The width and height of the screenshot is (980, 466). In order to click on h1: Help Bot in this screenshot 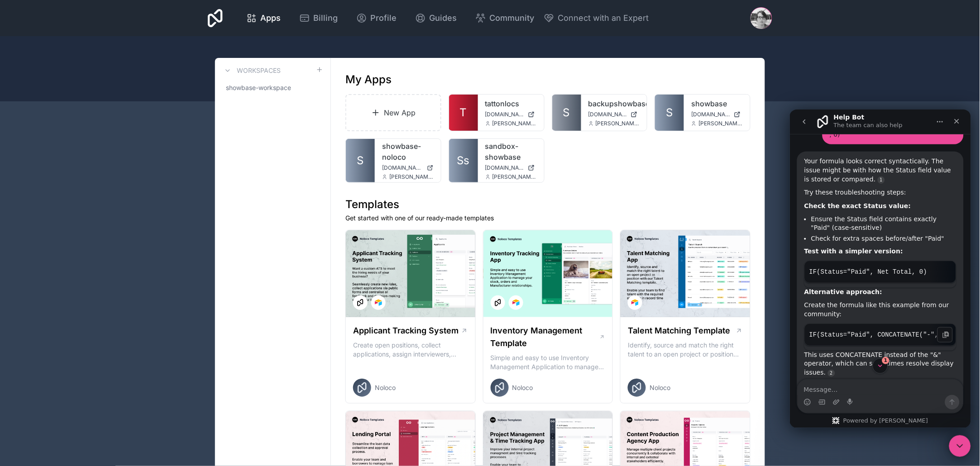, I will do `click(59, 8)`.